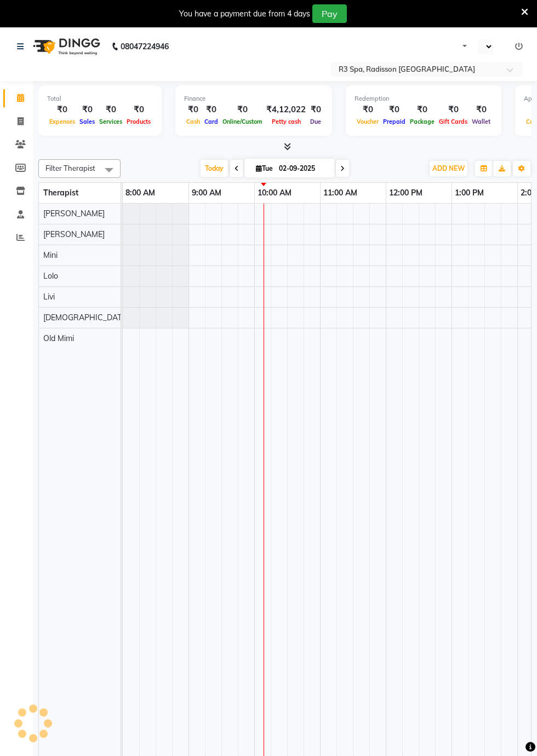 This screenshot has width=537, height=756. What do you see at coordinates (423, 98) in the screenshot?
I see `div: Redemption` at bounding box center [423, 98].